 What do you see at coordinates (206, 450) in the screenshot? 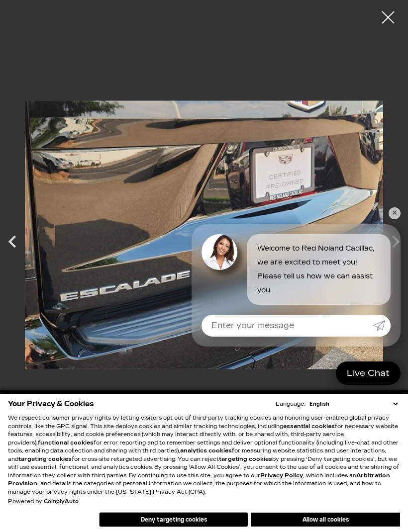
I see `strong: analytics cookies` at bounding box center [206, 450].